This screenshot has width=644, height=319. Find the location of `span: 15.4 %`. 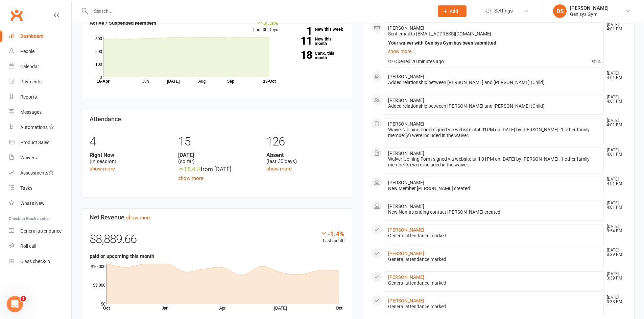

span: 15.4 % is located at coordinates (189, 169).